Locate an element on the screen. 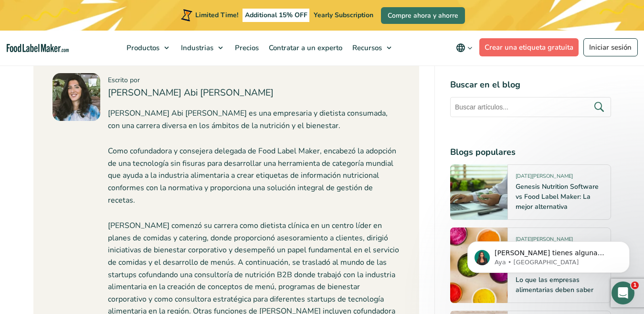 Image resolution: width=644 pixels, height=314 pixels. span: Recursos is located at coordinates (366, 48).